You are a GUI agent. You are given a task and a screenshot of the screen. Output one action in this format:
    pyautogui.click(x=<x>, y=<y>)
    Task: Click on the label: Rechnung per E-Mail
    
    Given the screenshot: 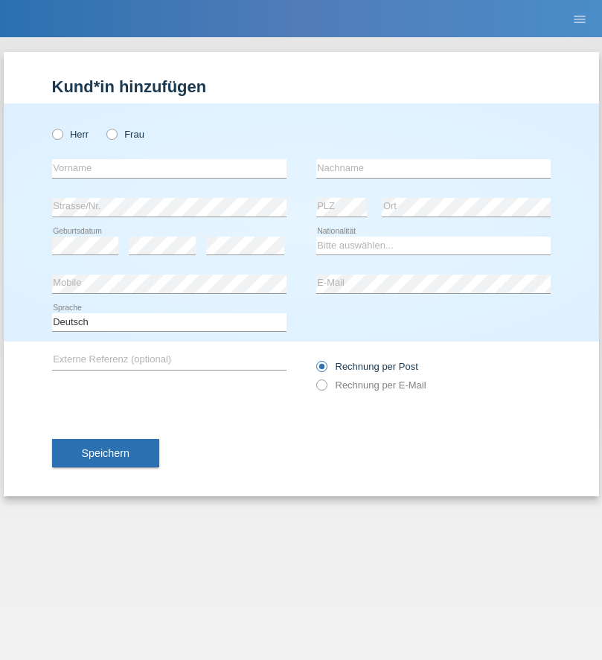 What is the action you would take?
    pyautogui.click(x=371, y=385)
    